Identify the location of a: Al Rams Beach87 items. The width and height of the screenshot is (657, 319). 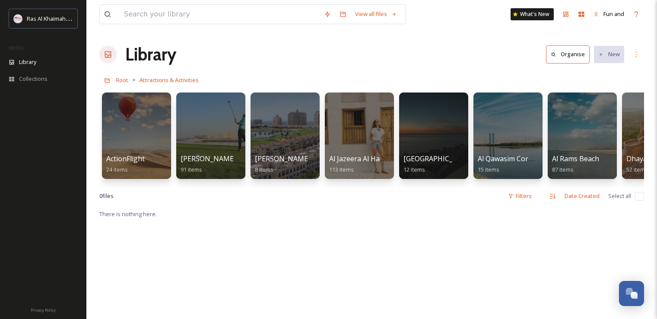
(575, 164).